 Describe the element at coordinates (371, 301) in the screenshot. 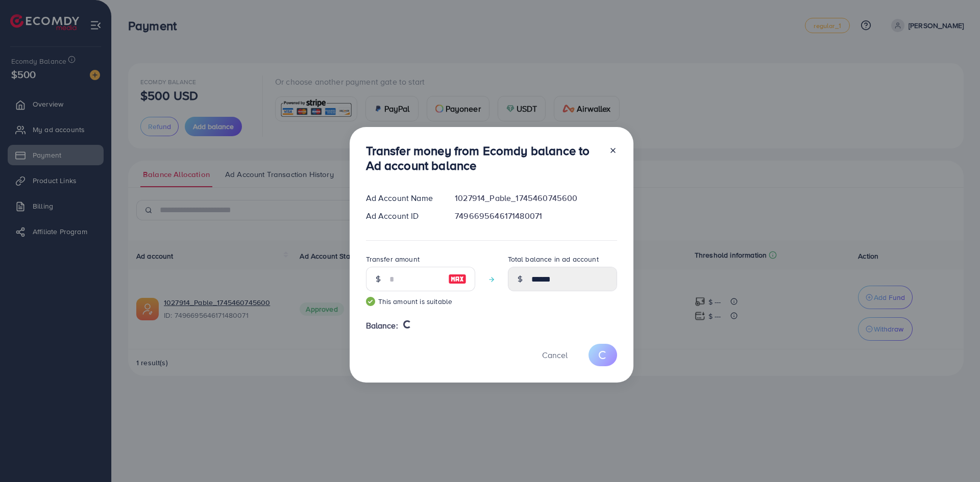

I see `img: guide` at that location.